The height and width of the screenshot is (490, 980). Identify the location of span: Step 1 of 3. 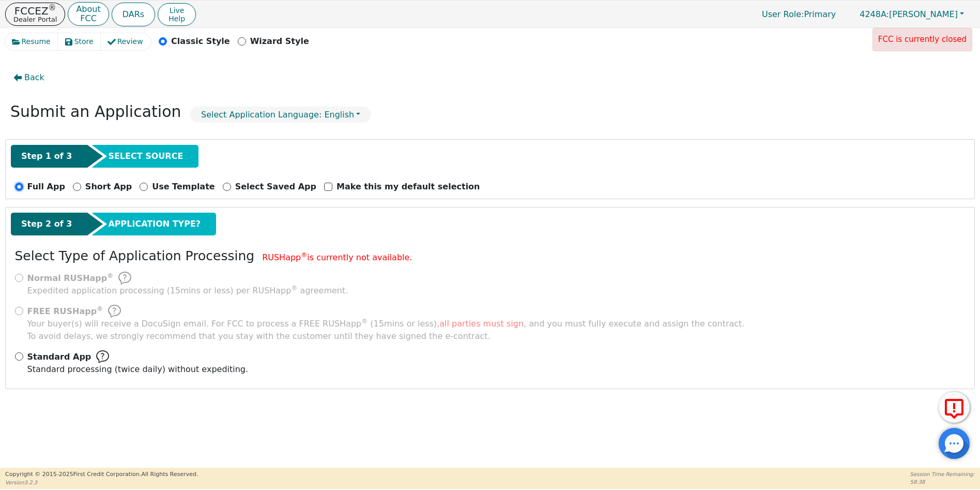
(46, 156).